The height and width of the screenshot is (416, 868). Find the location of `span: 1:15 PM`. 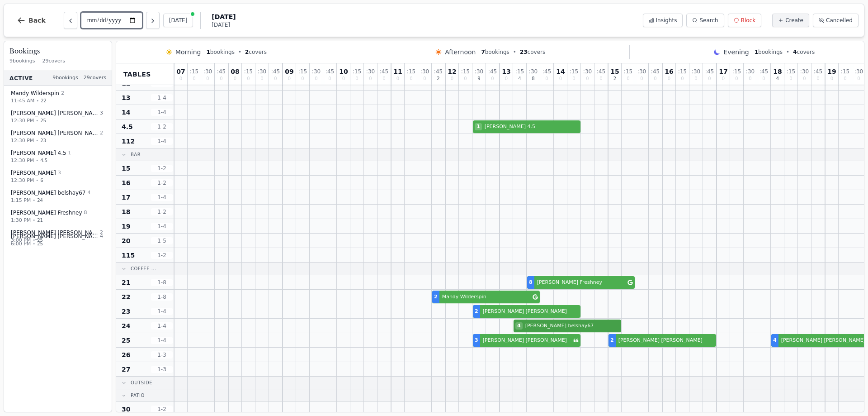

span: 1:15 PM is located at coordinates (21, 200).